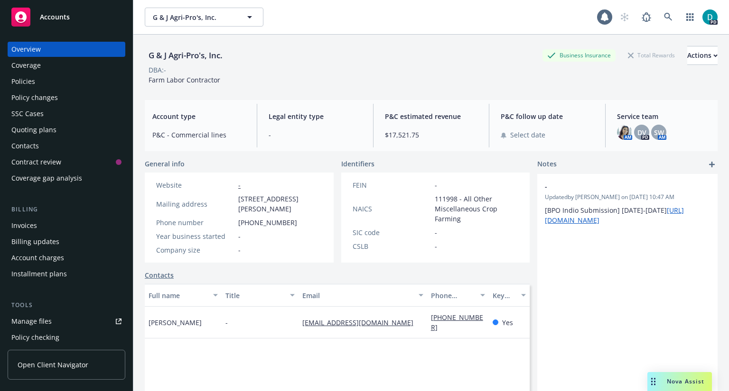  Describe the element at coordinates (194, 17) in the screenshot. I see `span: G & J Agri-Pro's, Inc.` at that location.